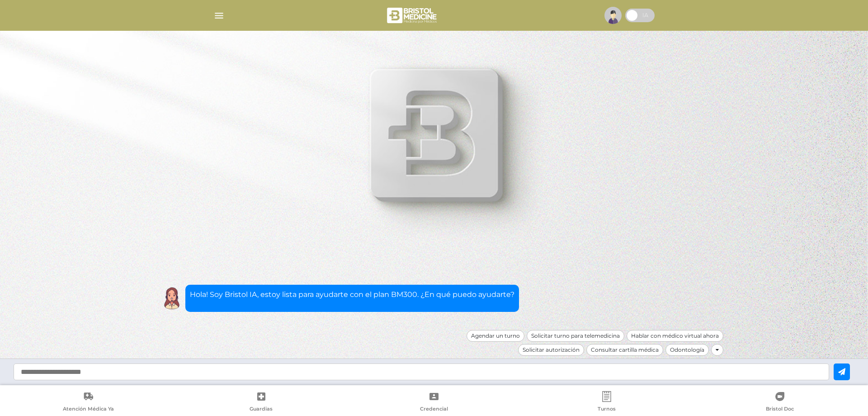 The image size is (868, 416). What do you see at coordinates (219, 16) in the screenshot?
I see `img: Cober_menu-lines-white.svg` at bounding box center [219, 16].